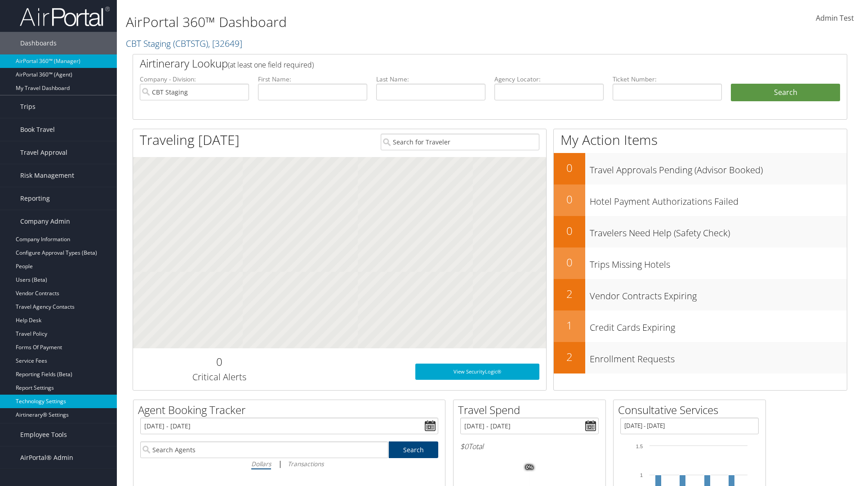 The width and height of the screenshot is (863, 486). Describe the element at coordinates (530, 446) in the screenshot. I see `h6: Total` at that location.